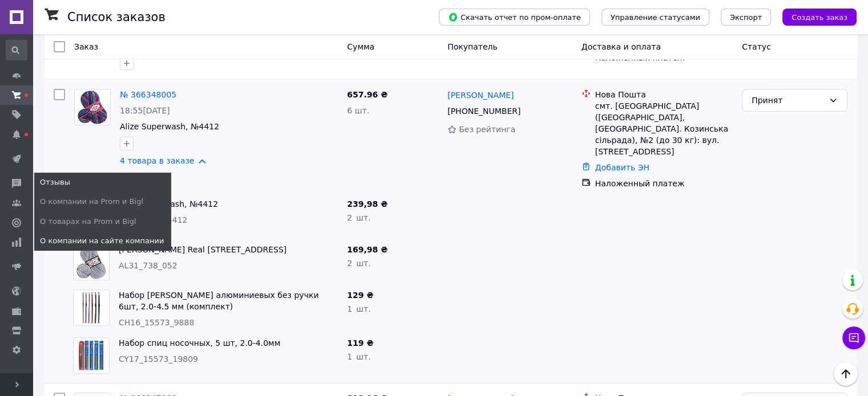  What do you see at coordinates (655, 17) in the screenshot?
I see `span: Управление статусами` at bounding box center [655, 17].